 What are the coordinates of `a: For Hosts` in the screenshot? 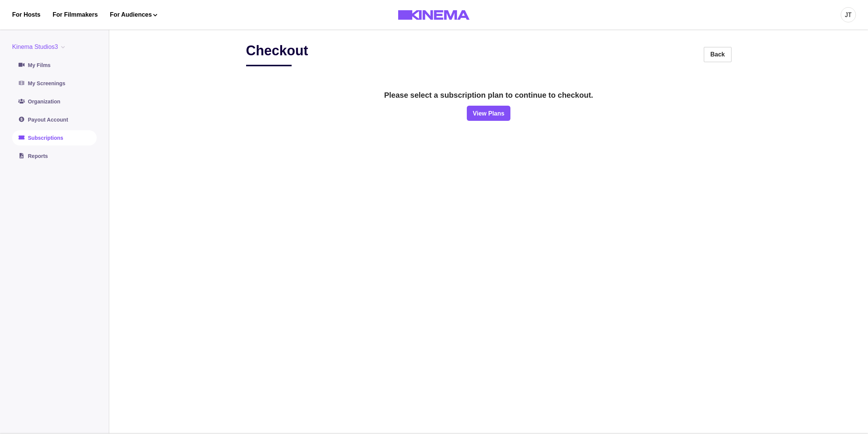 It's located at (26, 15).